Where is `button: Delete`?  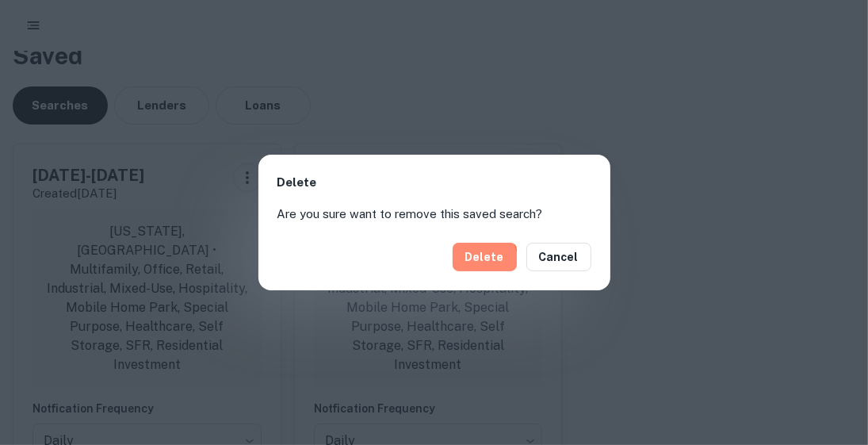
button: Delete is located at coordinates (485, 257).